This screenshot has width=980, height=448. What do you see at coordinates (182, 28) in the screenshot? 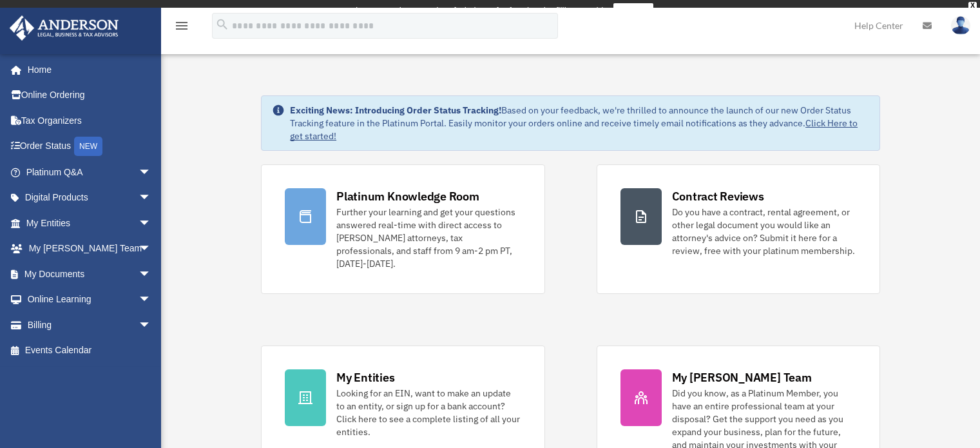
I see `a: menu` at bounding box center [182, 28].